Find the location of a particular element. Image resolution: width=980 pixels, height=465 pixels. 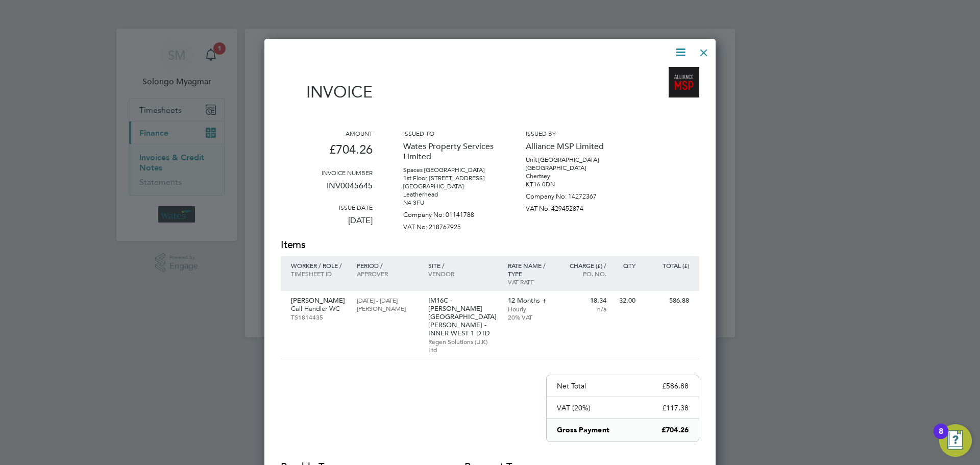

p: VAT rate is located at coordinates (530, 282).